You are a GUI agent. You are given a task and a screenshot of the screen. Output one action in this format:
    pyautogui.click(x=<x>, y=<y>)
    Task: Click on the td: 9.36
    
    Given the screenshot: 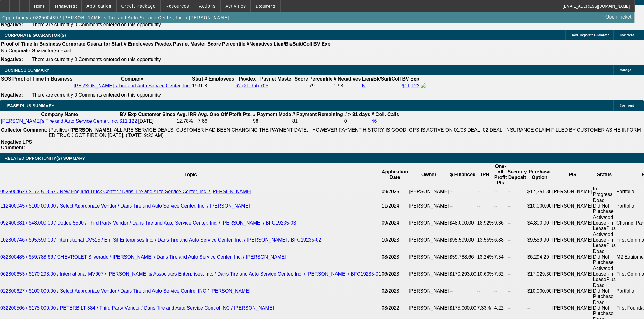 What is the action you would take?
    pyautogui.click(x=500, y=223)
    